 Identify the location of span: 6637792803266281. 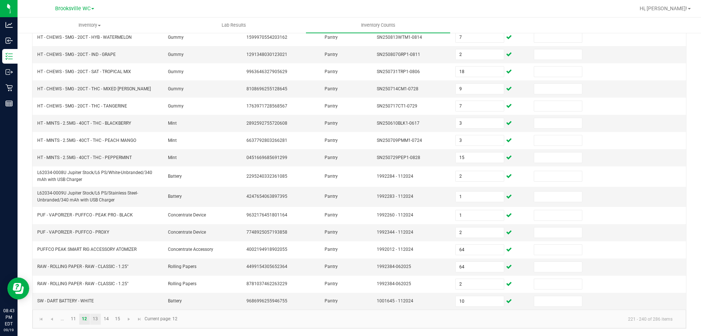
(267, 140).